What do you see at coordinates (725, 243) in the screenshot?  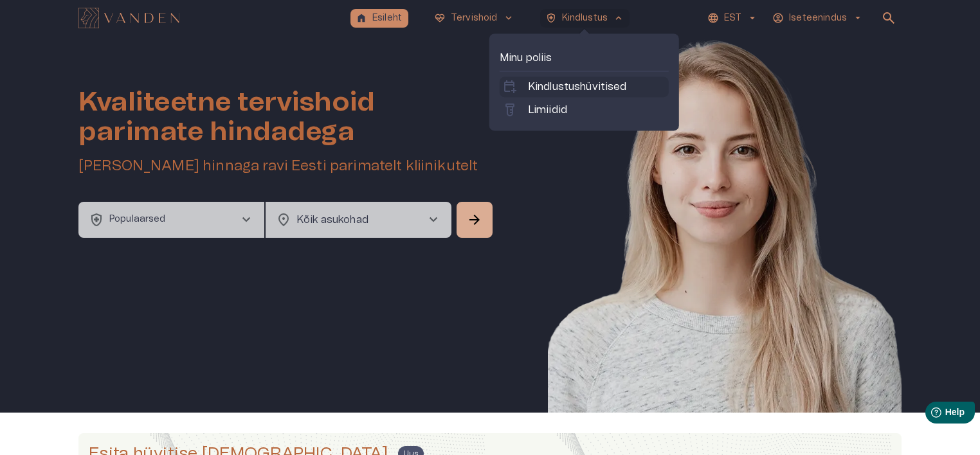 I see `img: Woman smiling` at bounding box center [725, 243].